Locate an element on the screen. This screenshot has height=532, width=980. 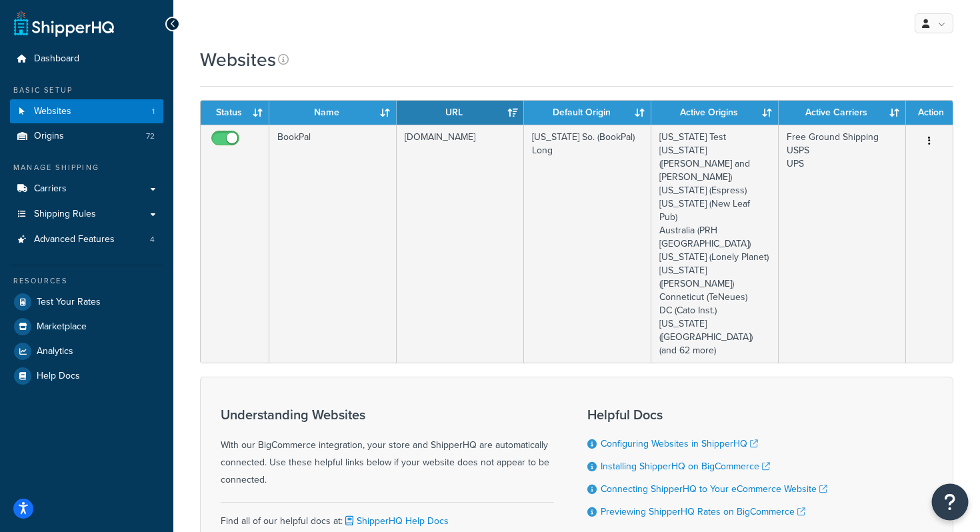
a: ShipperHQ Home is located at coordinates (64, 23).